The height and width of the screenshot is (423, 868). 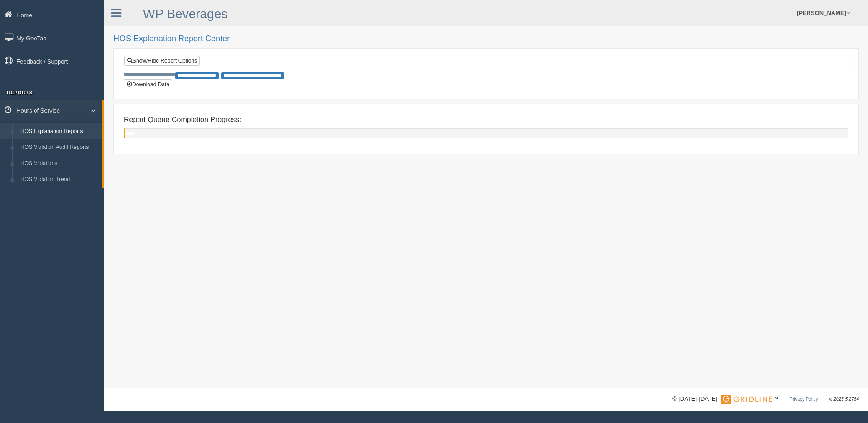 What do you see at coordinates (746, 399) in the screenshot?
I see `img: Gridline` at bounding box center [746, 399].